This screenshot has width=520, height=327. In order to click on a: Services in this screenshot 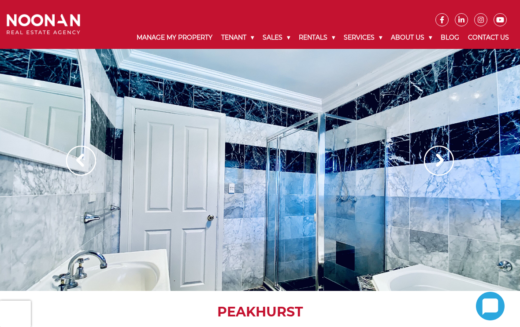, I will do `click(363, 37)`.